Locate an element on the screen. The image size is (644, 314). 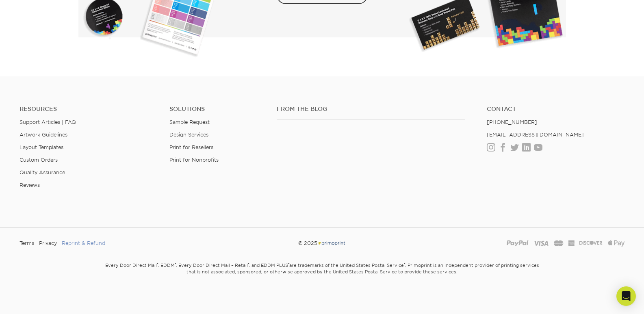
a: Support Articles | FAQ is located at coordinates (47, 122).